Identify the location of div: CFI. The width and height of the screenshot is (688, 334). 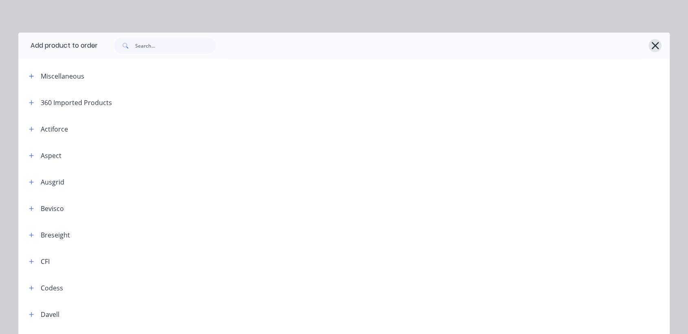
(45, 261).